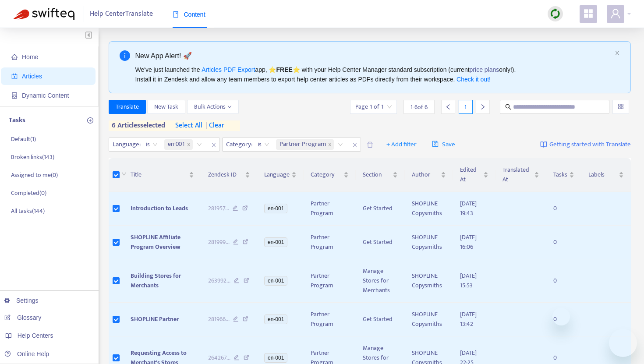 Image resolution: width=644 pixels, height=364 pixels. I want to click on span: Content, so click(189, 14).